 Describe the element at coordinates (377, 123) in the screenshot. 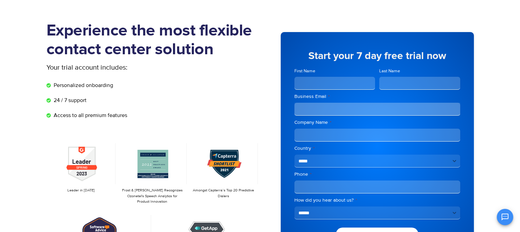

I see `label: Company Name` at that location.